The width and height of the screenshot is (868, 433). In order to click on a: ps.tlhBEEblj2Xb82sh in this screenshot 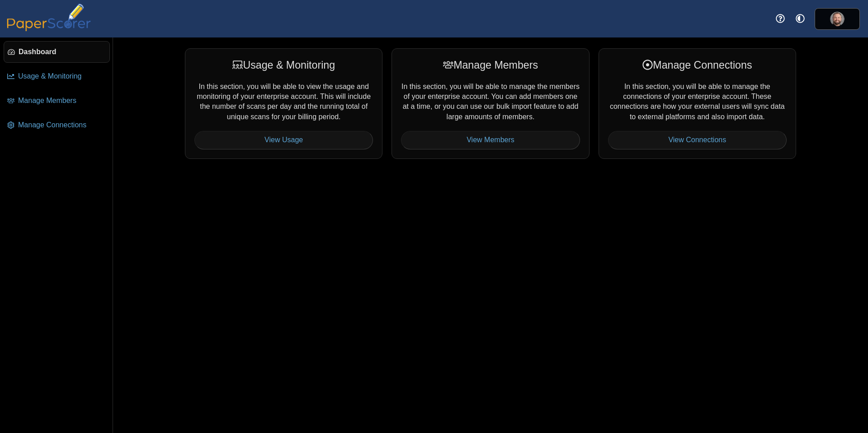, I will do `click(837, 19)`.